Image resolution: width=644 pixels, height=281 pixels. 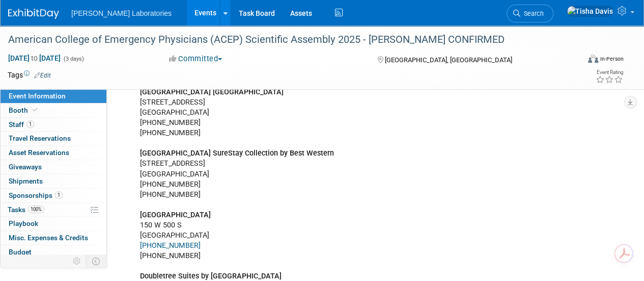 What do you see at coordinates (54, 138) in the screenshot?
I see `a: Travel Reservations` at bounding box center [54, 138].